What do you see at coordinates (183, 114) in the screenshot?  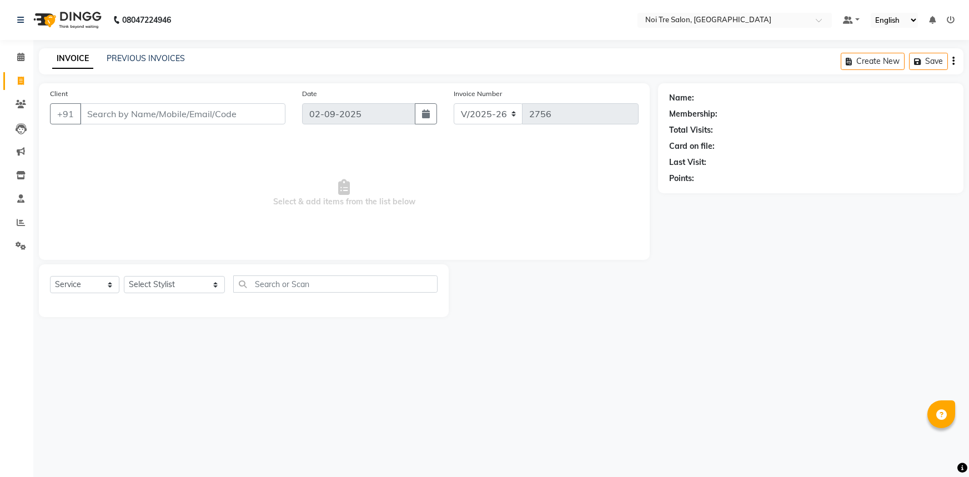 I see `input: Search by Name/Mobile/Email/Code` at bounding box center [183, 114].